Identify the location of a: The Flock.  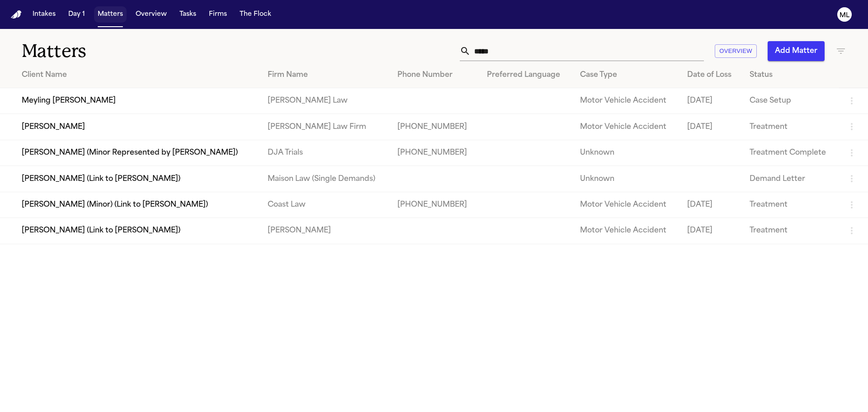
(256, 14).